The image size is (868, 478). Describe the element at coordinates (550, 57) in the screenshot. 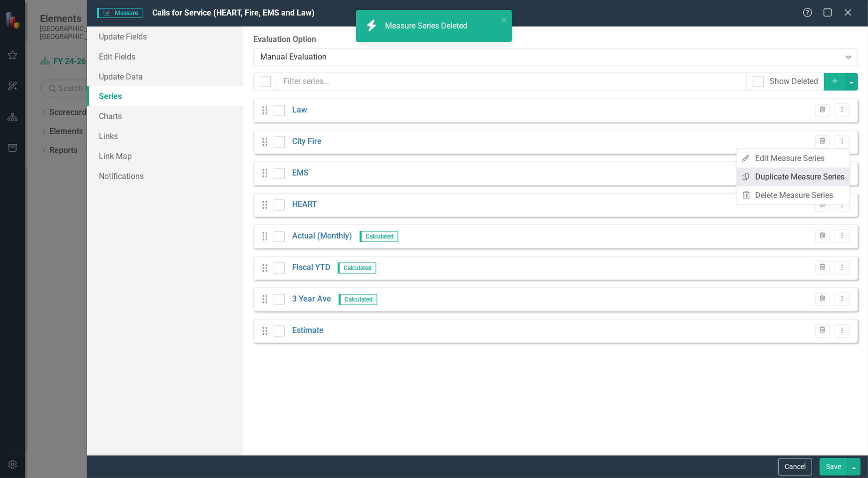

I see `div: Manual Evaluation` at that location.